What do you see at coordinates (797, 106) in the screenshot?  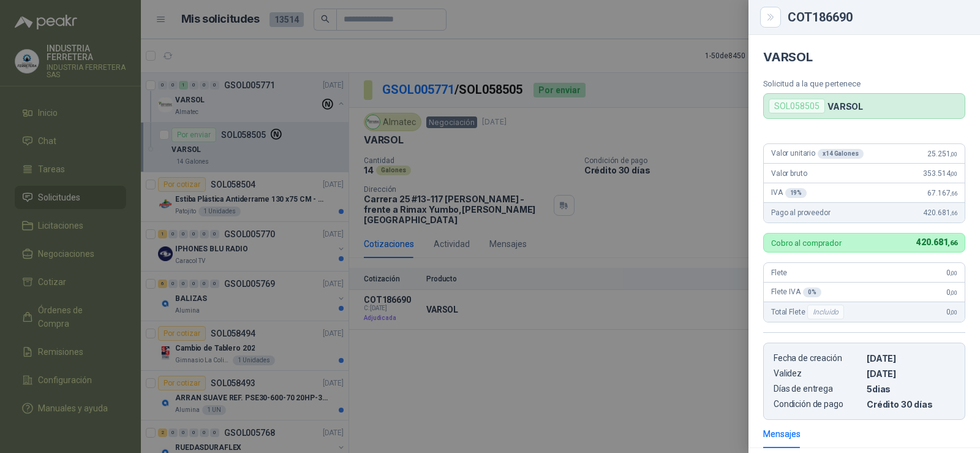 I see `div: SOL058505` at bounding box center [797, 106].